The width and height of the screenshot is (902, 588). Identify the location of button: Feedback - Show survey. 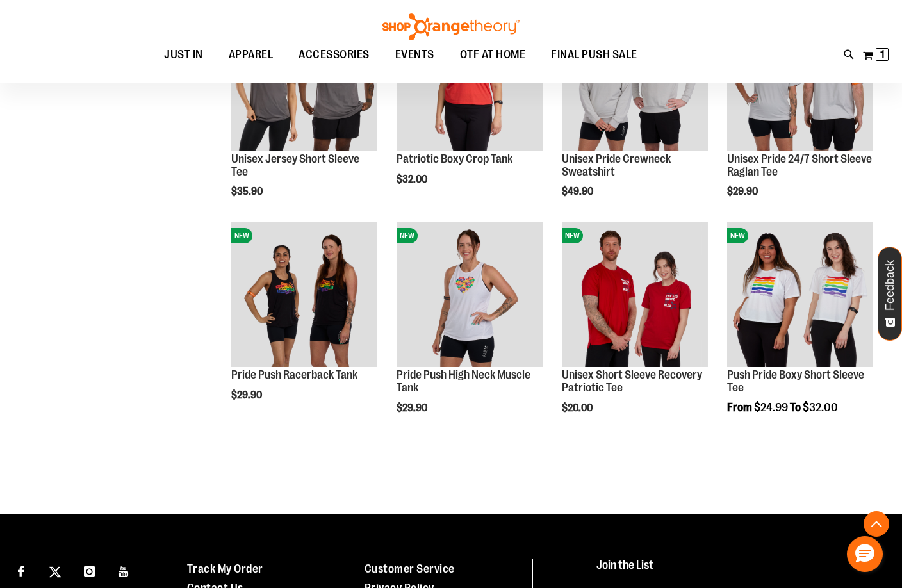
(889, 293).